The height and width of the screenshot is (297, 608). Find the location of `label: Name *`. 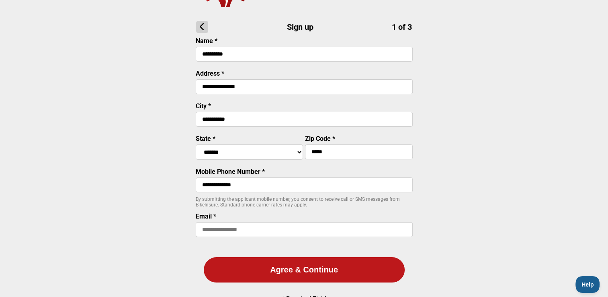

label: Name * is located at coordinates (207, 41).